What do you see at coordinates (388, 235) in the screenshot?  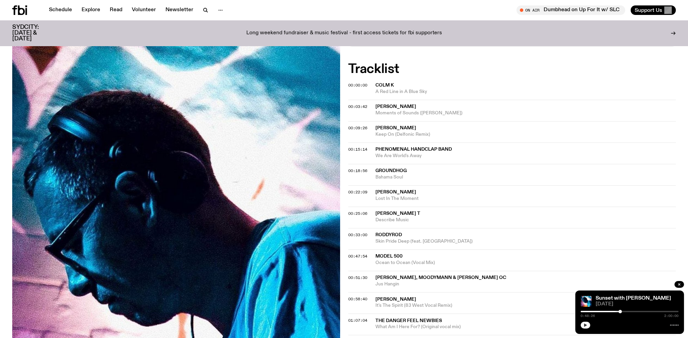 I see `span: Roddyrod` at bounding box center [388, 235].